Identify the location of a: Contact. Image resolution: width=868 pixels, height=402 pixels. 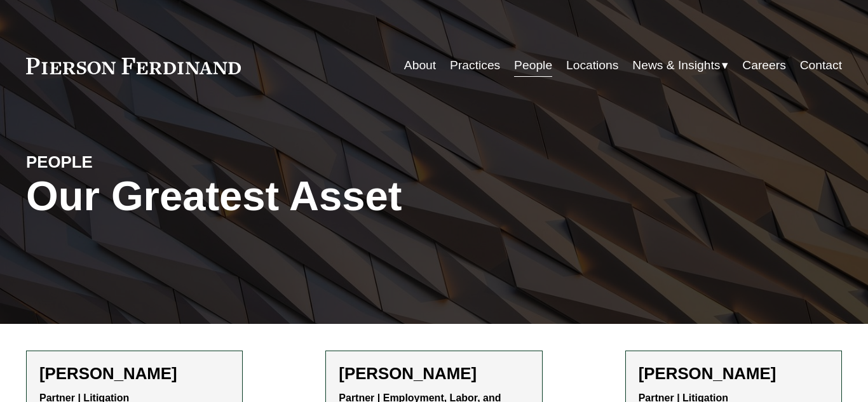
(821, 66).